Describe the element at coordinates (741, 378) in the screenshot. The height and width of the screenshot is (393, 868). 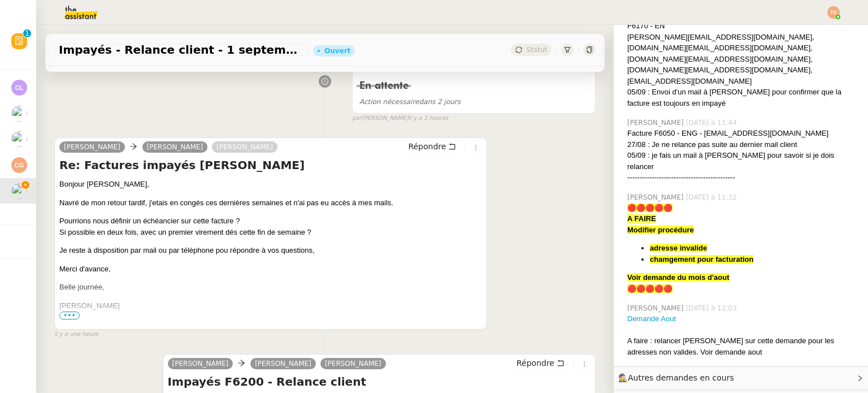
I see `div: 🕵️Autres demandes en cours` at that location.